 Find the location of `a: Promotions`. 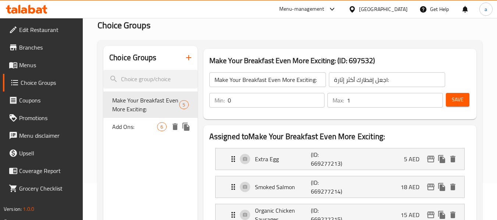

a: Promotions is located at coordinates (43, 118).